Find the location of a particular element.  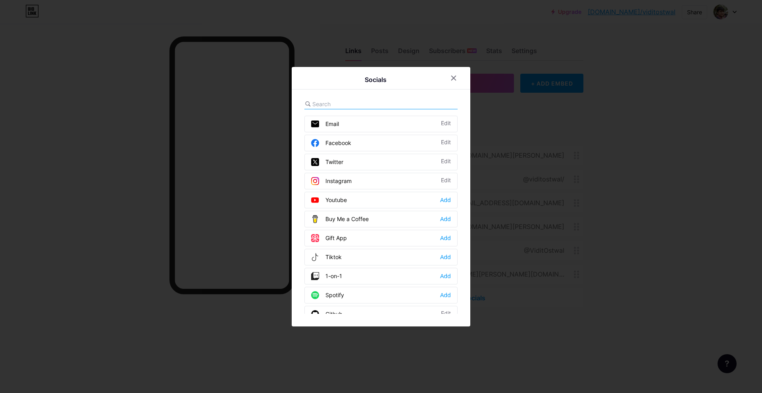

div: Gift App is located at coordinates (329, 238).